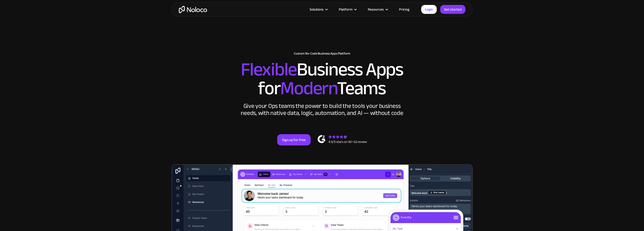 Image resolution: width=644 pixels, height=231 pixels. I want to click on a: Login, so click(429, 9).